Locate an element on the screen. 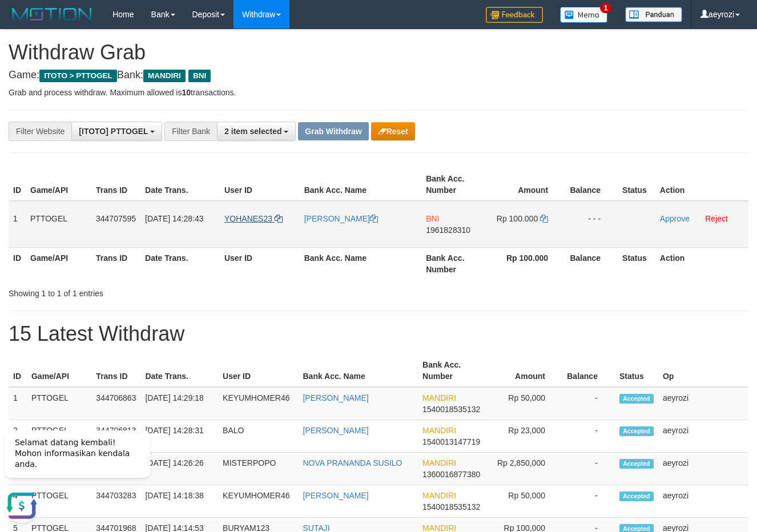 This screenshot has height=532, width=757. button: Open LiveChat chat widget is located at coordinates (22, 86).